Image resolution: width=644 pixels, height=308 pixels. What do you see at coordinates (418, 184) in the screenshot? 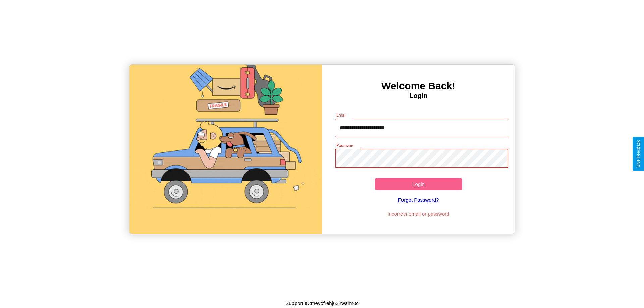
I see `button: Login` at bounding box center [418, 184].